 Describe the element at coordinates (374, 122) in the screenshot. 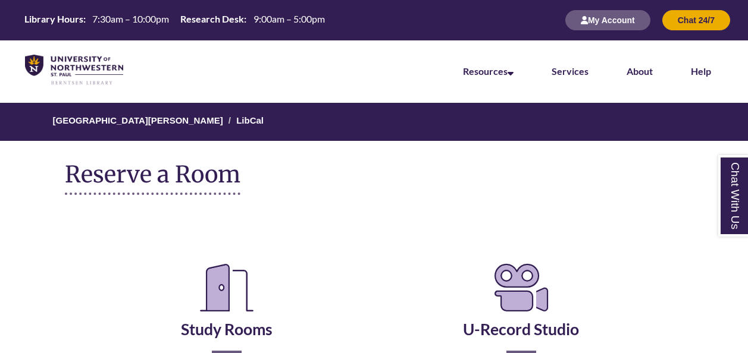

I see `nav: Breadcrumb` at that location.